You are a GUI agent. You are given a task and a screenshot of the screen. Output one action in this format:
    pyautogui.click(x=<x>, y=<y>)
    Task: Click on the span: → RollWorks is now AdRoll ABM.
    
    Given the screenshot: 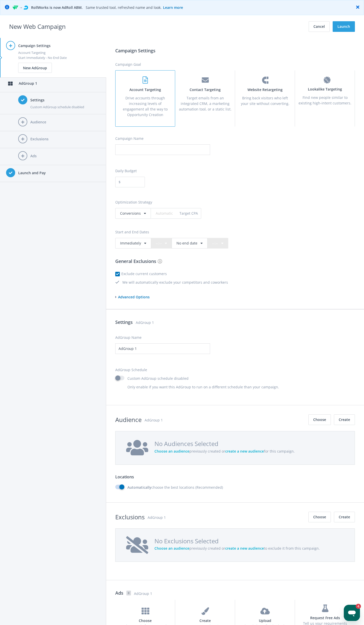 What is the action you would take?
    pyautogui.click(x=47, y=7)
    